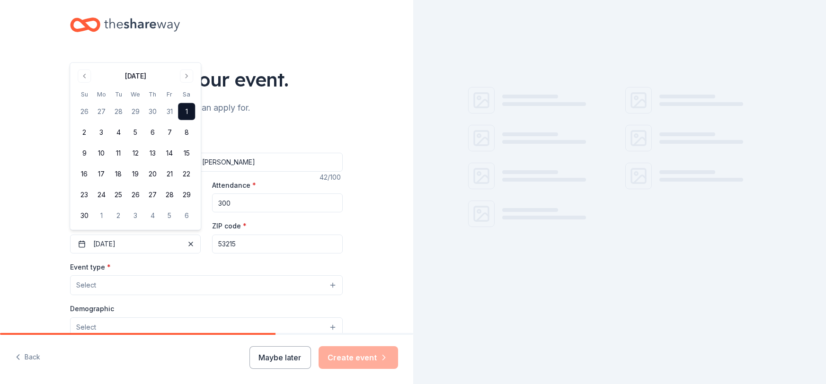  Describe the element at coordinates (331, 178) in the screenshot. I see `div: 42 /100` at that location.